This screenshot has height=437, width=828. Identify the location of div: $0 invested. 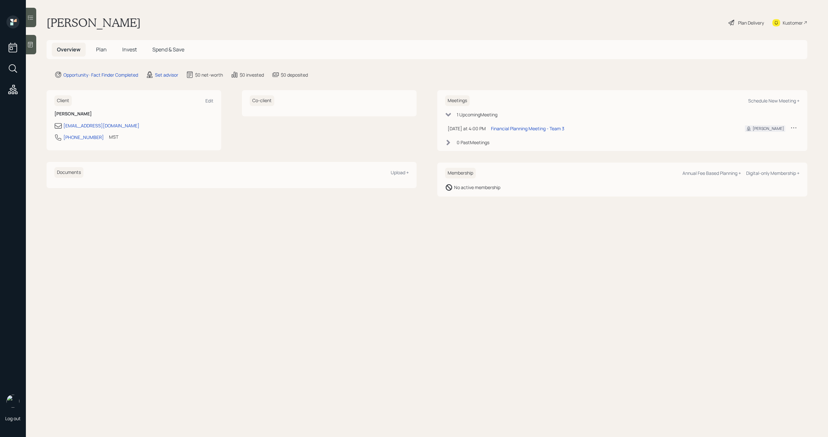
(252, 75).